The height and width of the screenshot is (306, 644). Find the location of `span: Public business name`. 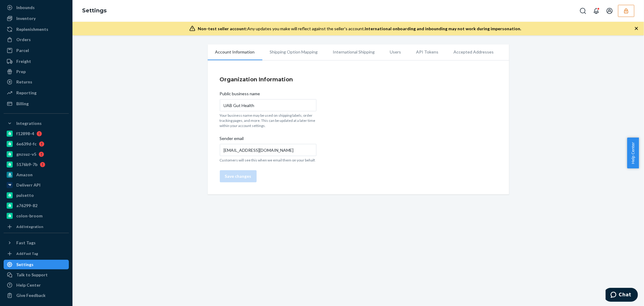

span: Public business name is located at coordinates (240, 95).